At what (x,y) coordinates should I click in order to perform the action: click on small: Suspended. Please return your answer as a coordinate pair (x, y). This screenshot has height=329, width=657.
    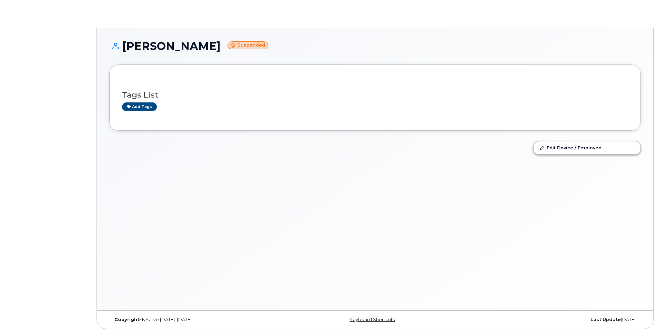
    Looking at the image, I should click on (248, 45).